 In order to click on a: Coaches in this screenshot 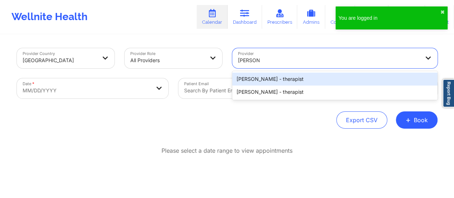, I will do `click(340, 17)`.